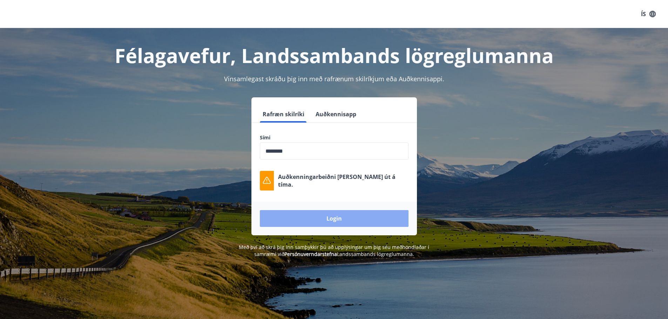  What do you see at coordinates (310, 254) in the screenshot?
I see `a: Persónuverndarstefna` at bounding box center [310, 254].